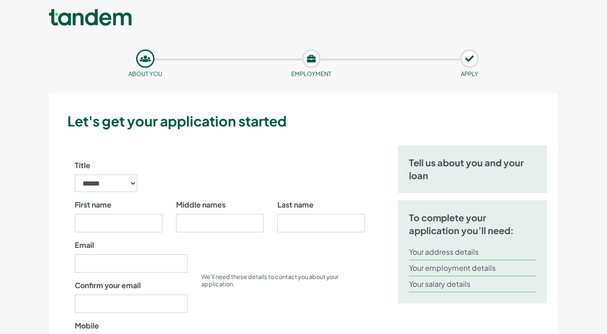  What do you see at coordinates (93, 205) in the screenshot?
I see `label: First name` at bounding box center [93, 205].